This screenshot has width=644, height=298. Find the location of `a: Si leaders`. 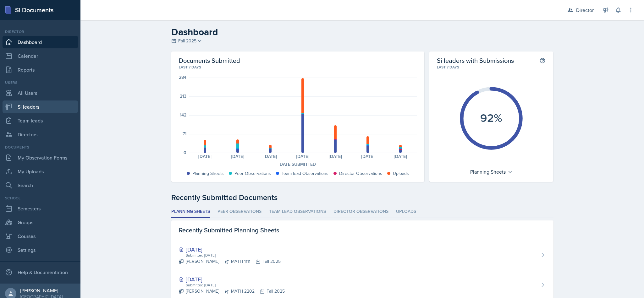

a: Si leaders is located at coordinates (40, 107).